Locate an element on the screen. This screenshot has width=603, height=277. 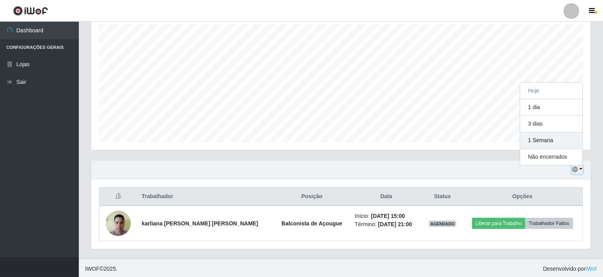
li: Início: is located at coordinates (386, 216).